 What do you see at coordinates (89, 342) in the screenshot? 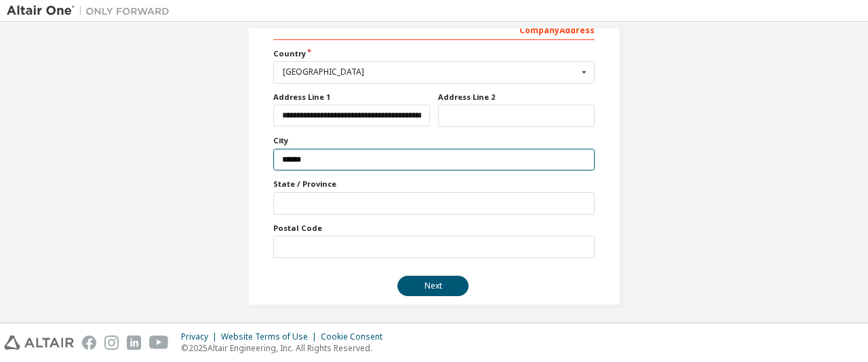
I see `img: facebook.svg` at bounding box center [89, 342].